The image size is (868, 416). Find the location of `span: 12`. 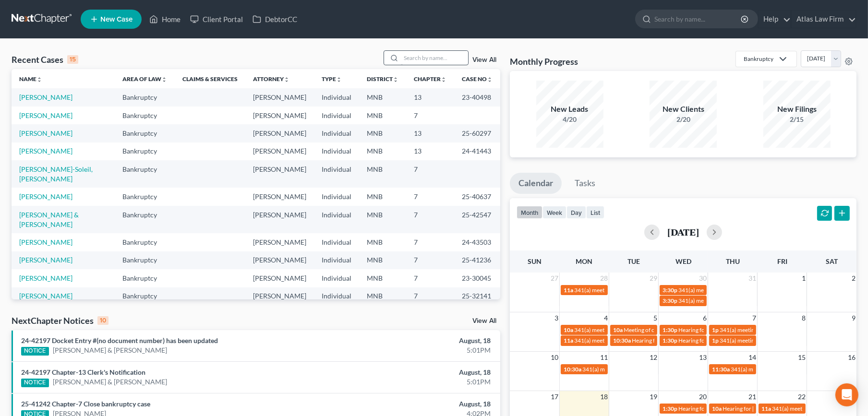

span: 12 is located at coordinates (653, 357).